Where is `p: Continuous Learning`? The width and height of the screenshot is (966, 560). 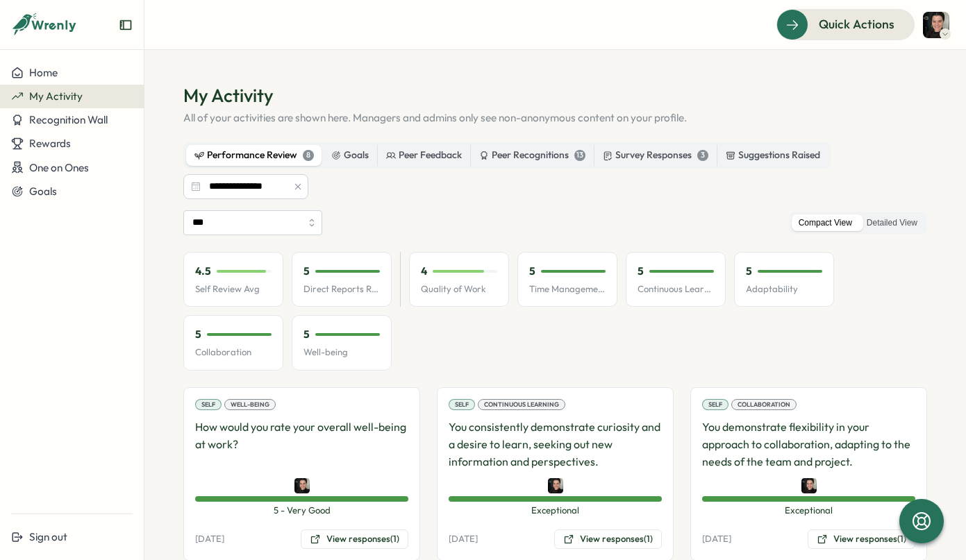 p: Continuous Learning is located at coordinates (675, 290).